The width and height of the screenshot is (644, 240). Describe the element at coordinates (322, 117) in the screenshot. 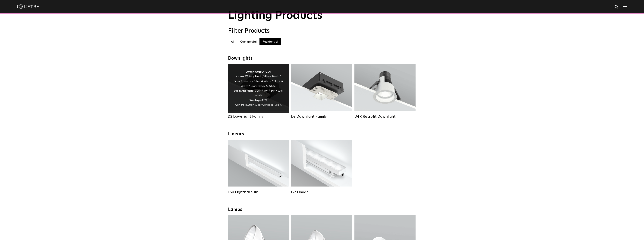

I see `div: D3 Downlight Family` at that location.